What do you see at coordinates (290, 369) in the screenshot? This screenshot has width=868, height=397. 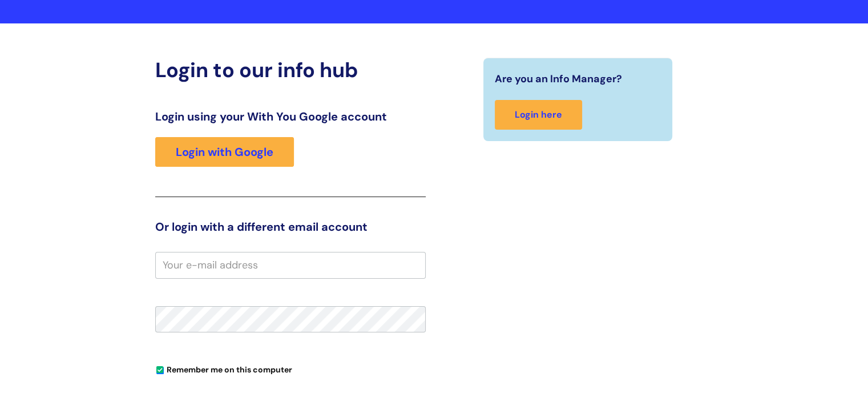 I see `div: You can uncheck this option if you're logging in from a shared device` at bounding box center [290, 369].